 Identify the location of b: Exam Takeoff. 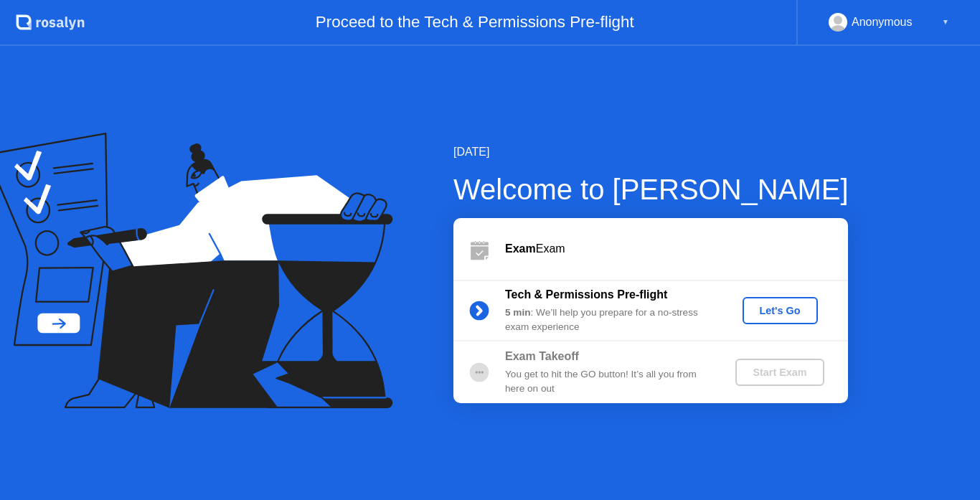
(542, 356).